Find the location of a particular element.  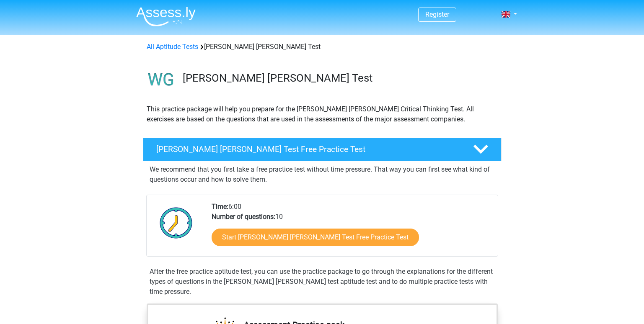

img: Clock is located at coordinates (176, 223).